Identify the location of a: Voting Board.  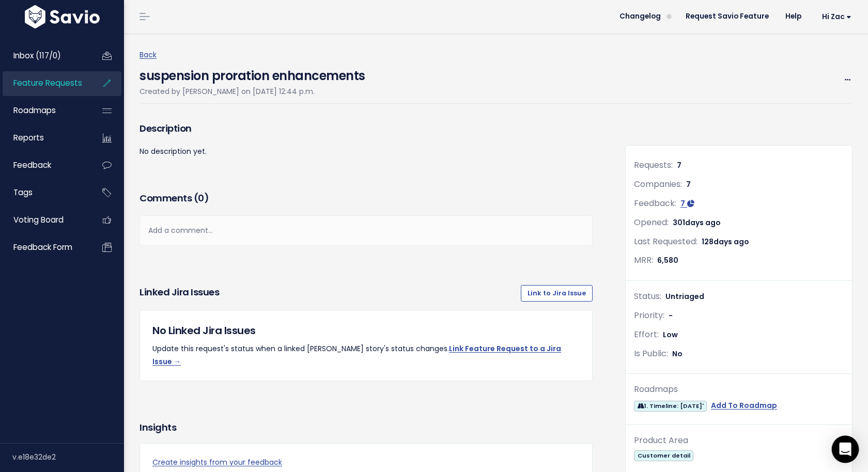
(44, 220).